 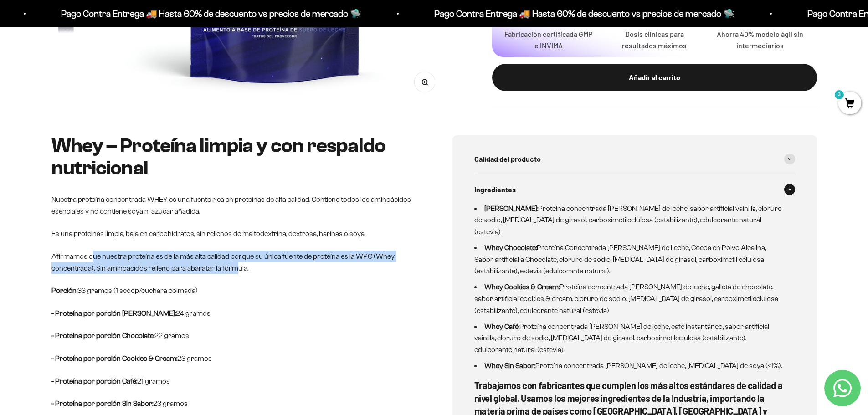 What do you see at coordinates (103, 335) in the screenshot?
I see `strong: - Proteína por porción Chocolate:` at bounding box center [103, 335].